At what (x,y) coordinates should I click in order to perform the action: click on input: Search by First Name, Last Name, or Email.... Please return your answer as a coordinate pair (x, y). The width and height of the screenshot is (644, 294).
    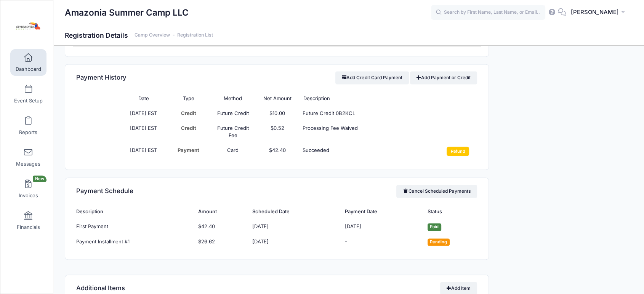
    Looking at the image, I should click on (488, 12).